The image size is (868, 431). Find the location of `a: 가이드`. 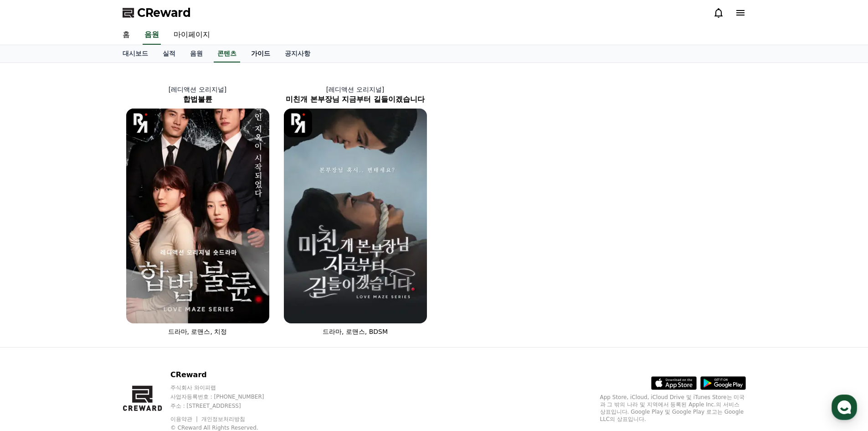

a: 가이드 is located at coordinates (261, 54).